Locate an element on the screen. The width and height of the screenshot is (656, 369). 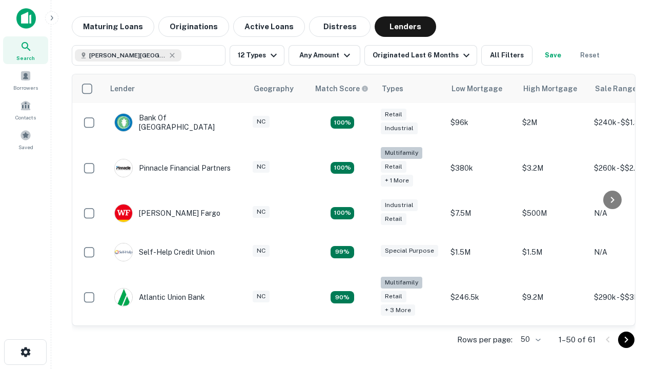
td: $7.5M is located at coordinates (481, 213).